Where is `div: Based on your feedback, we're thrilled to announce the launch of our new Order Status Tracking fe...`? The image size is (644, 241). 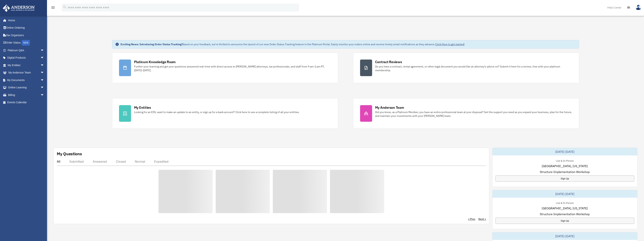
div: Based on your feedback, we're thrilled to announce the launch of our new Order Status Tracking fe... is located at coordinates (293, 45).